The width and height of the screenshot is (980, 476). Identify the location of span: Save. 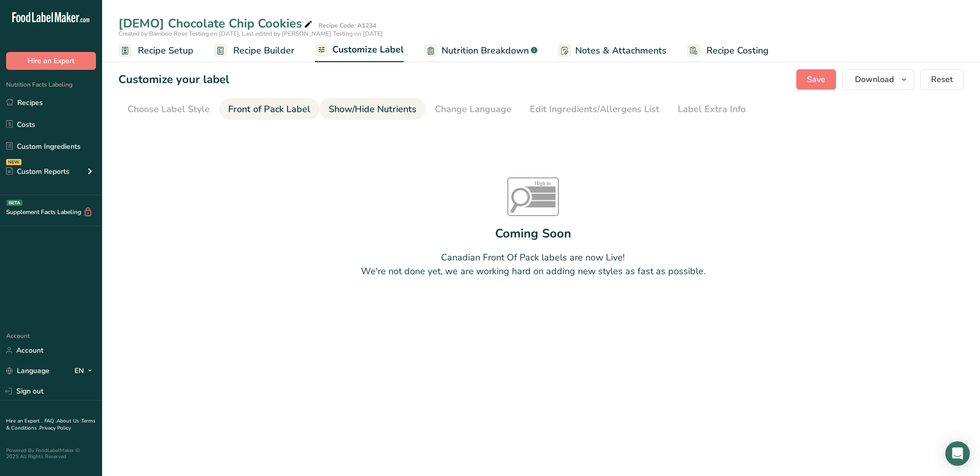
(816, 79).